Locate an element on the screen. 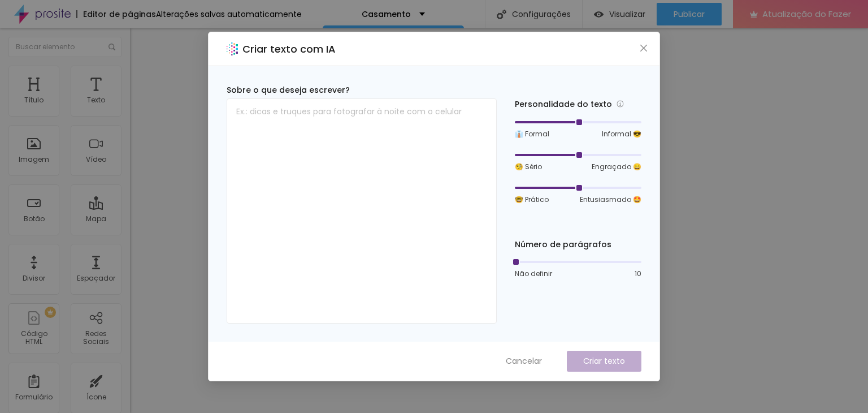  font: Publicar is located at coordinates (689, 14).